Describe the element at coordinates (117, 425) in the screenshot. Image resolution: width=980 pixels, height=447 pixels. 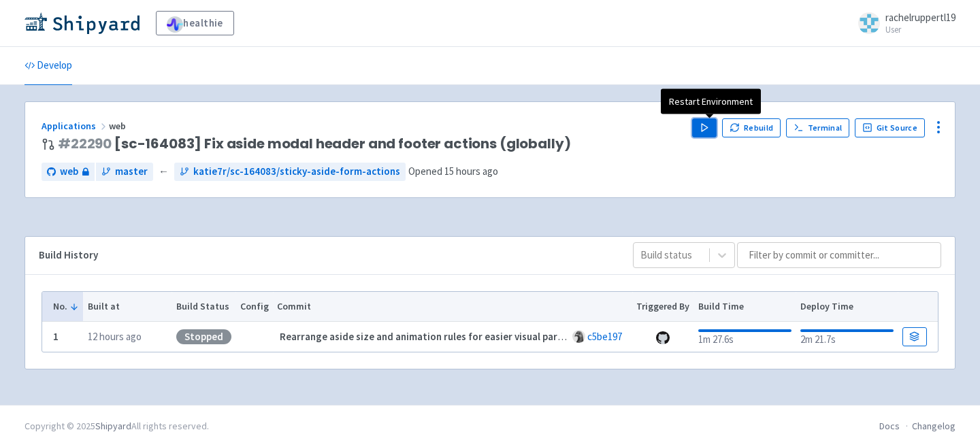
I see `div: Copyright © 2025 All rights reserved.` at that location.